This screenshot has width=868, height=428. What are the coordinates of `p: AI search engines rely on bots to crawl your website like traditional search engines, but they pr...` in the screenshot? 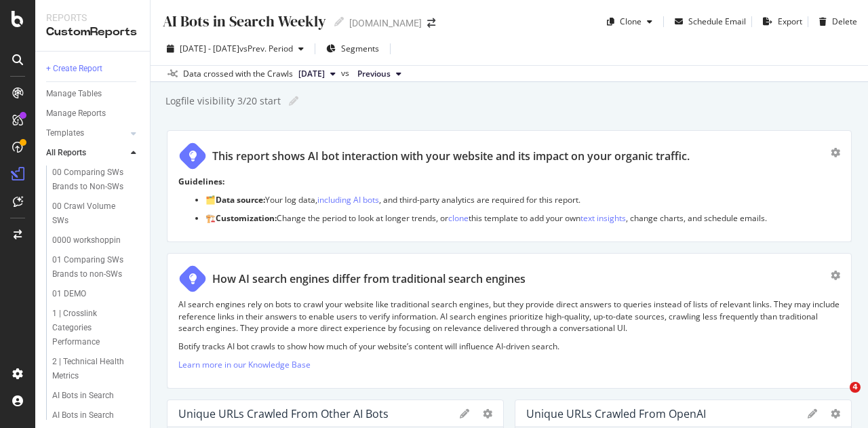 It's located at (509, 316).